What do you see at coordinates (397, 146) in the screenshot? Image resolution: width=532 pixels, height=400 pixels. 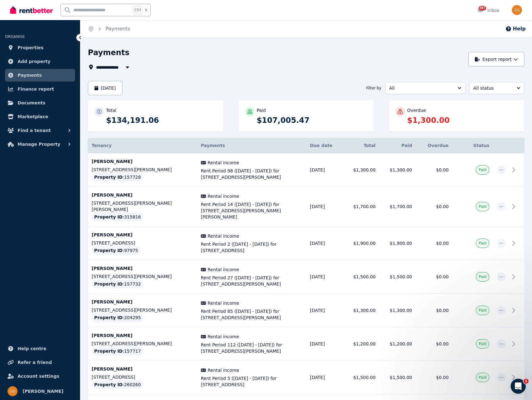 I see `th: Paid` at bounding box center [397, 146].